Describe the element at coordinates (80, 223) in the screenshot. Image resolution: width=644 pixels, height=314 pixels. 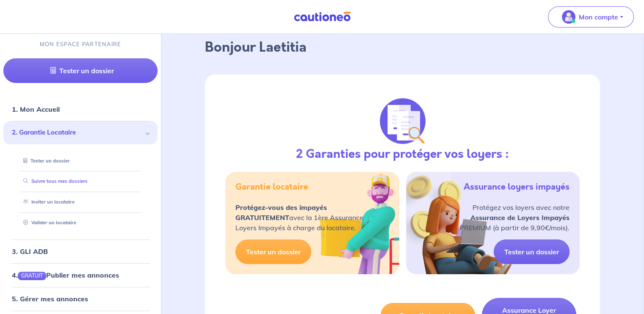
I see `div: Valider un locataire` at that location.